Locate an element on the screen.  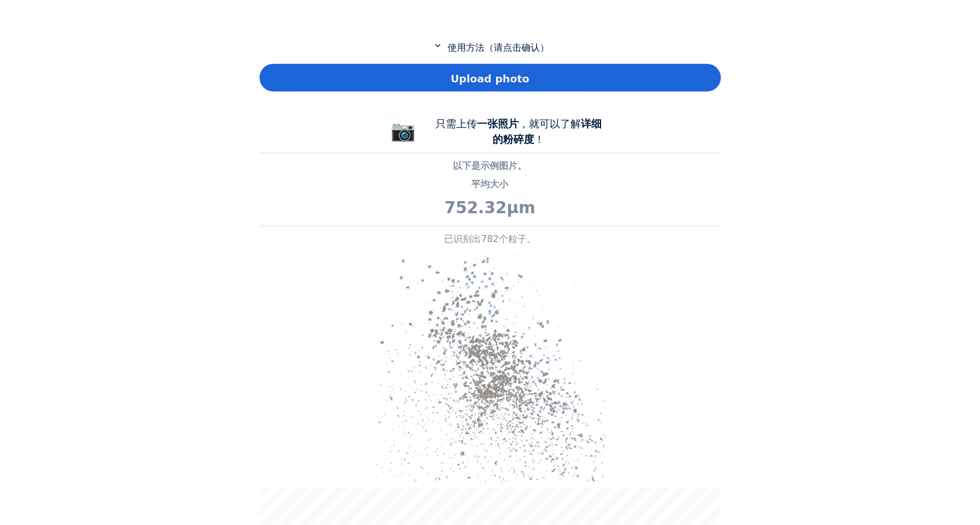
b: 详细的粉碎度 is located at coordinates (547, 132).